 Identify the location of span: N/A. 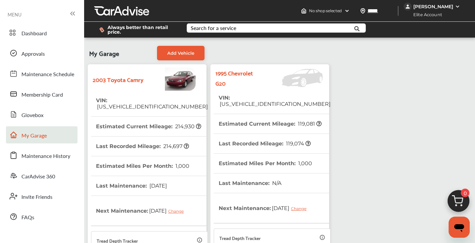
(276, 183).